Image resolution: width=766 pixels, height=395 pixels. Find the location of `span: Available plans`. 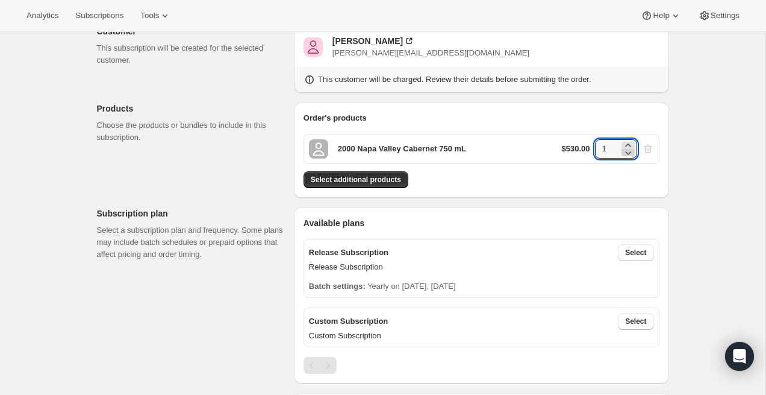

span: Available plans is located at coordinates (334, 223).